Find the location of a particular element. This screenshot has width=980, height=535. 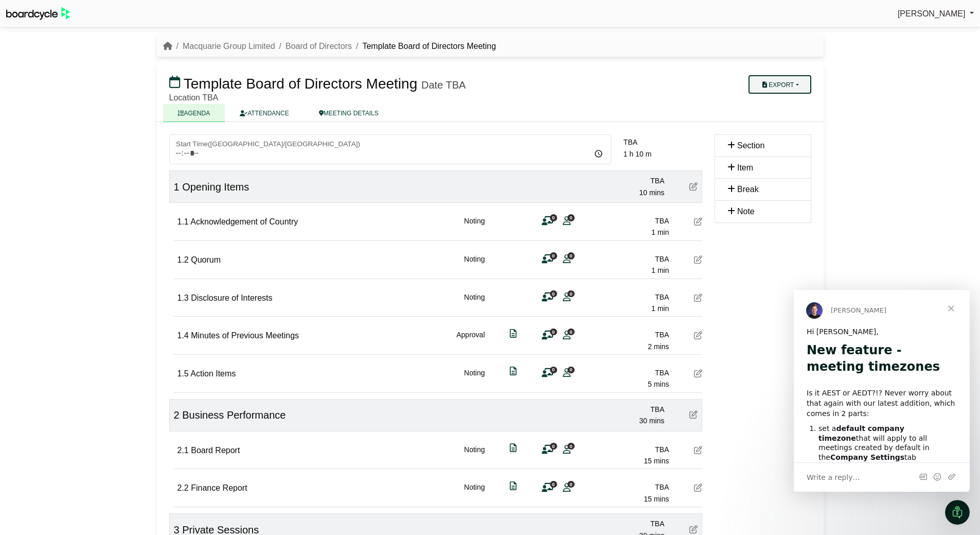

span: 1 is located at coordinates (176, 187).